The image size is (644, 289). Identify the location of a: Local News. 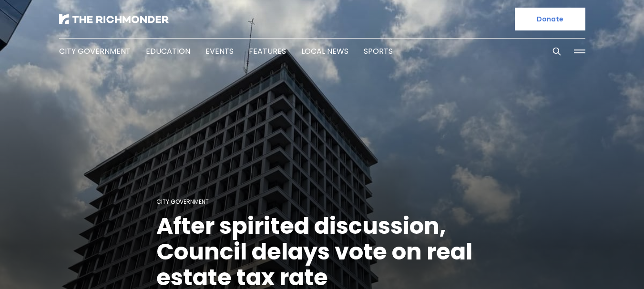
(324, 51).